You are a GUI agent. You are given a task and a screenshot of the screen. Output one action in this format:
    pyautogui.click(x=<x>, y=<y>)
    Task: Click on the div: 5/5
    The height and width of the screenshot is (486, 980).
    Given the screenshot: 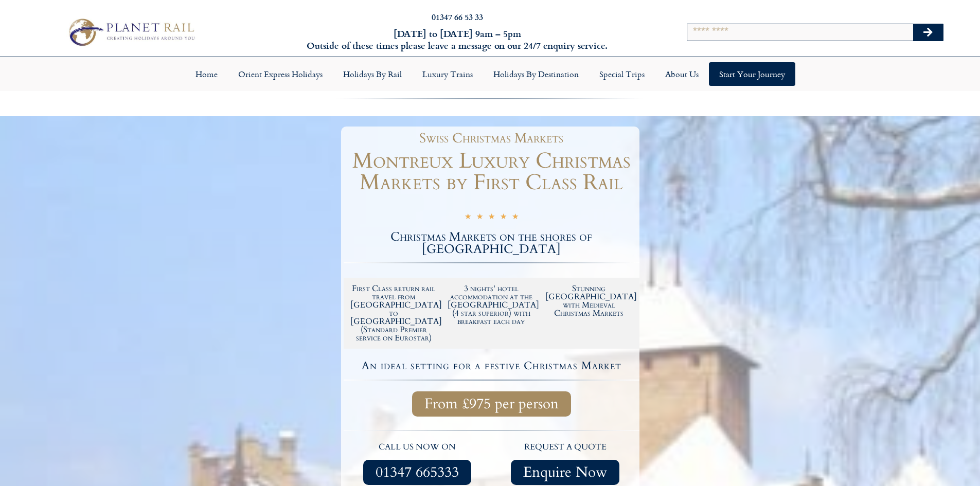 What is the action you would take?
    pyautogui.click(x=492, y=217)
    